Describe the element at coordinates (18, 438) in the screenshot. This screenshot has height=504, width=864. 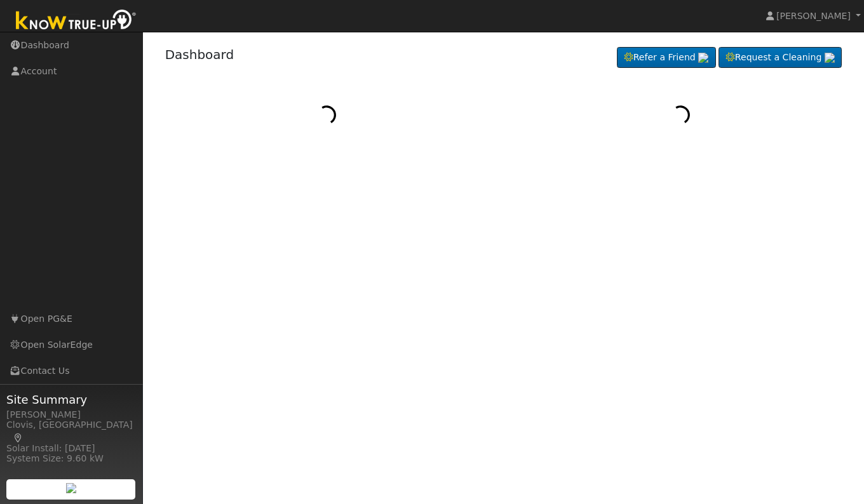
I see `a: Map` at that location.